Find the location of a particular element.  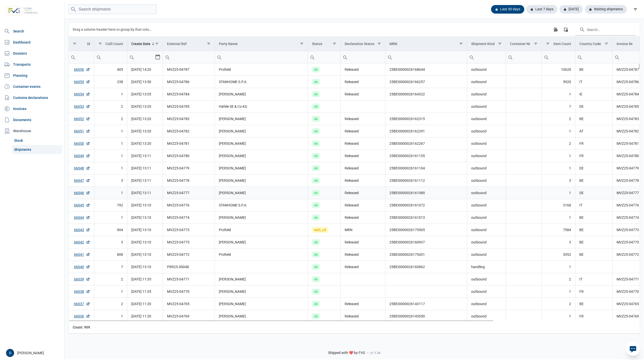

td: MVZ25-04775 is located at coordinates (189, 242).